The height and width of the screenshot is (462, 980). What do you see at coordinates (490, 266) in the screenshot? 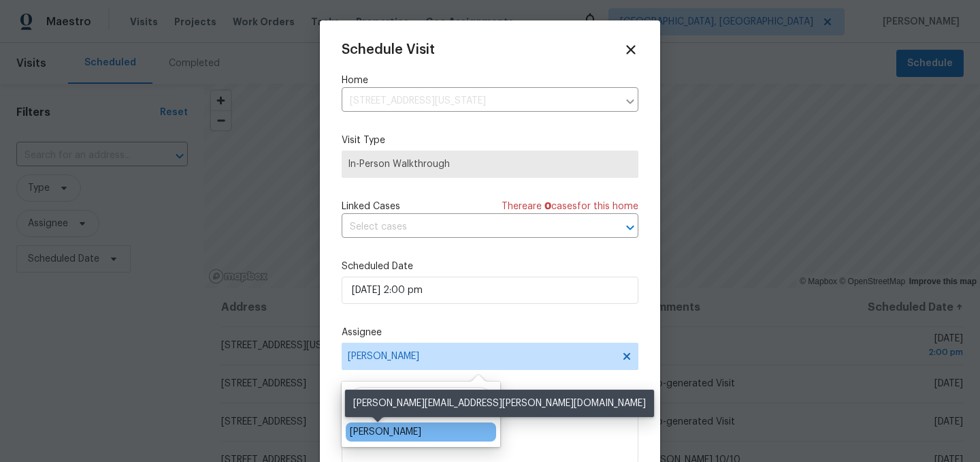
I see `label: Scheduled Date` at bounding box center [490, 266].